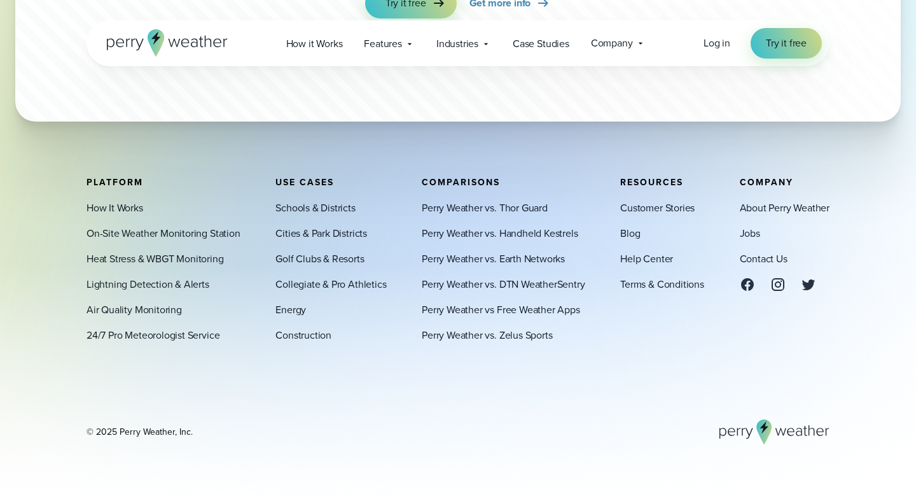 This screenshot has width=916, height=501. What do you see at coordinates (314, 43) in the screenshot?
I see `a: How it Works` at bounding box center [314, 43].